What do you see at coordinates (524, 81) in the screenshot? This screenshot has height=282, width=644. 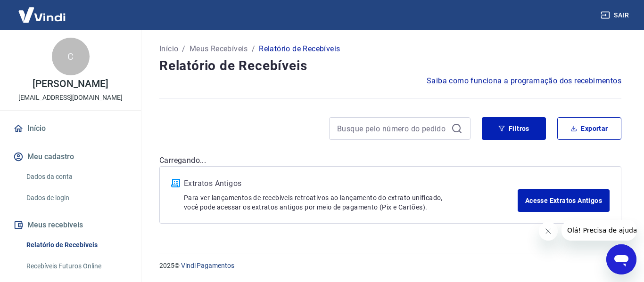 I see `span: Saiba como funciona a programação dos recebimentos` at bounding box center [524, 81].